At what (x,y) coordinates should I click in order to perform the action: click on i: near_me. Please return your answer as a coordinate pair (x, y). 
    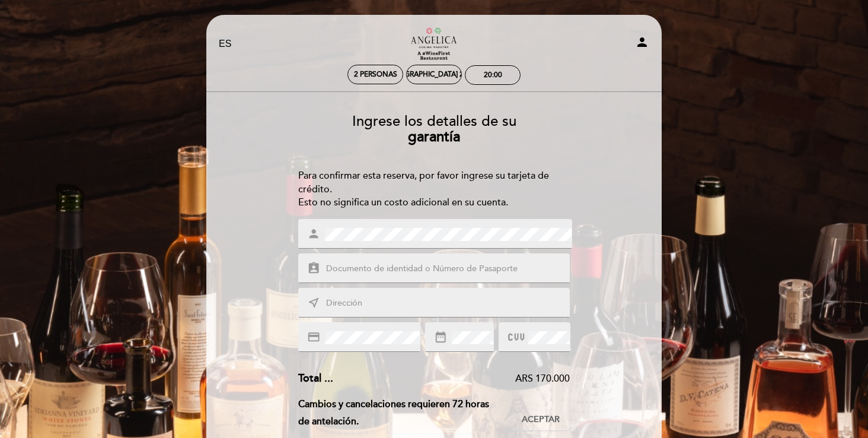
    Looking at the image, I should click on (314, 303).